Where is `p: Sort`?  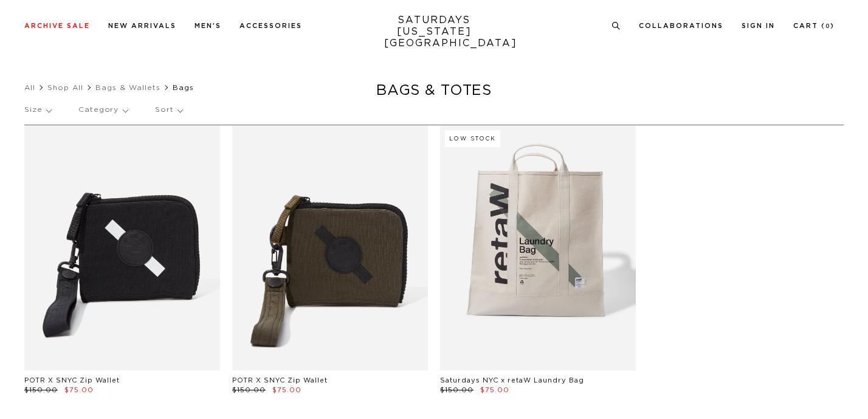 p: Sort is located at coordinates (168, 110).